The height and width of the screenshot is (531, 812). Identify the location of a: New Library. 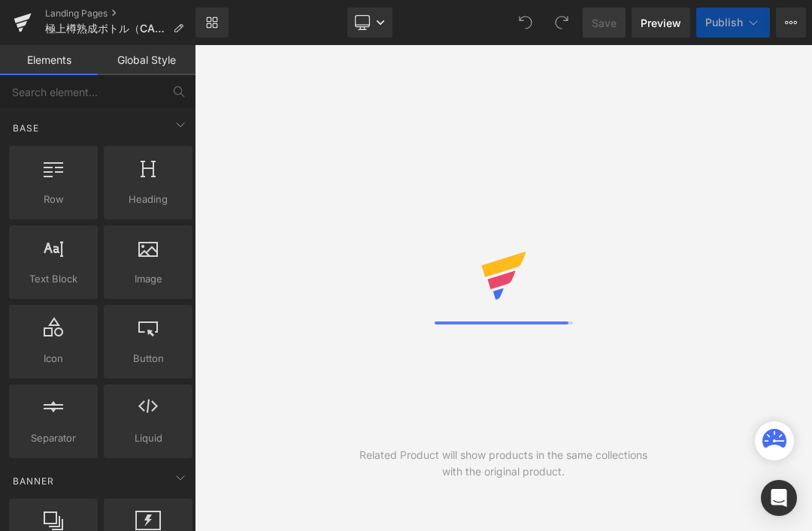
(212, 23).